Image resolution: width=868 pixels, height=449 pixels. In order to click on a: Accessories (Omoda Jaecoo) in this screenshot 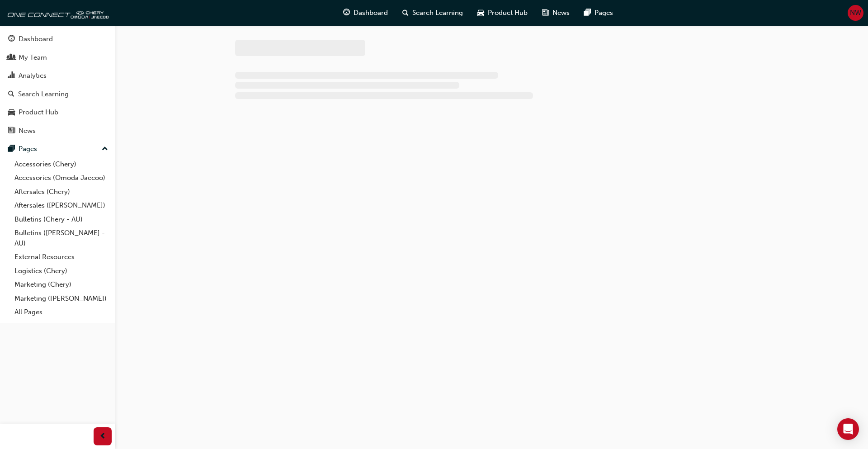, I will do `click(61, 178)`.